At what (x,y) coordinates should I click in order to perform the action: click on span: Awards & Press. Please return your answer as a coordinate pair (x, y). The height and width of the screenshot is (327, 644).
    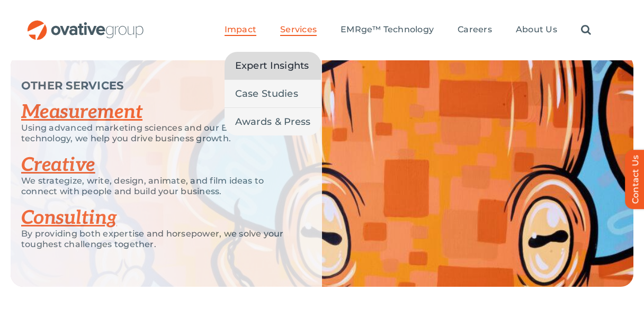
    Looking at the image, I should click on (273, 121).